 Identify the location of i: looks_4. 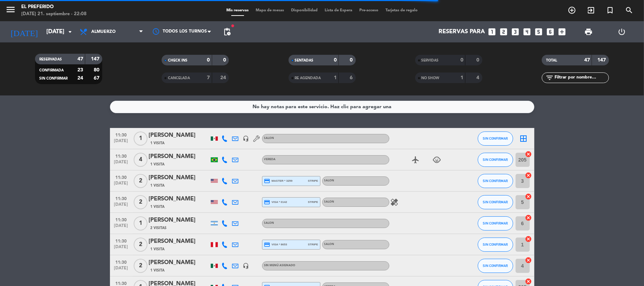
(527, 32).